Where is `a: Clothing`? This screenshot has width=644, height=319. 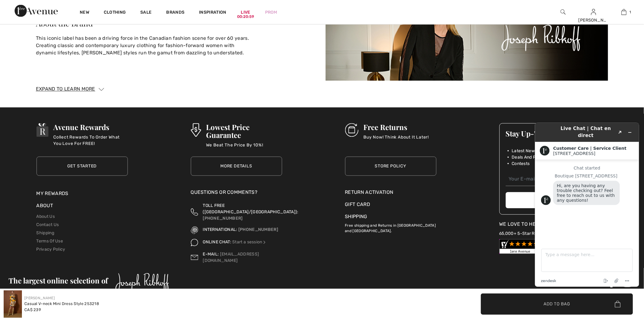 a: Clothing is located at coordinates (115, 13).